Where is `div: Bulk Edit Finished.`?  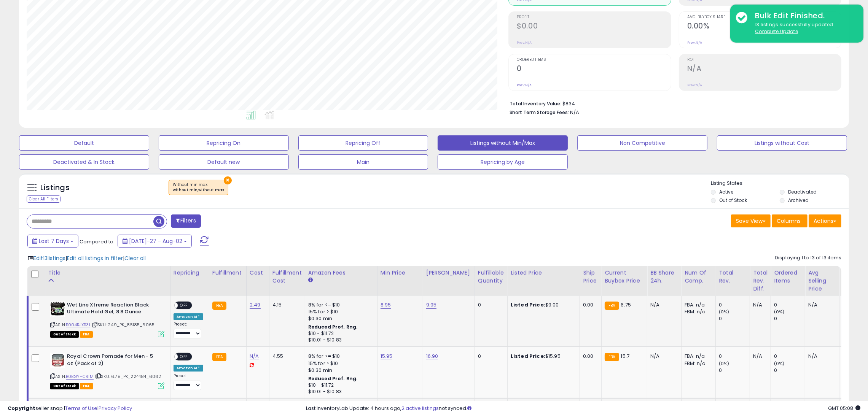
div: Bulk Edit Finished. is located at coordinates (803, 15).